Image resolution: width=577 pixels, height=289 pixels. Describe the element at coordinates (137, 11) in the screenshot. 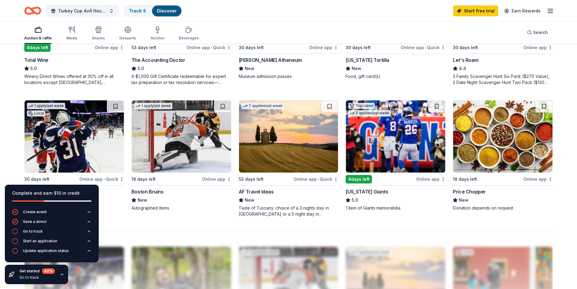

I see `a: Track· 5` at that location.